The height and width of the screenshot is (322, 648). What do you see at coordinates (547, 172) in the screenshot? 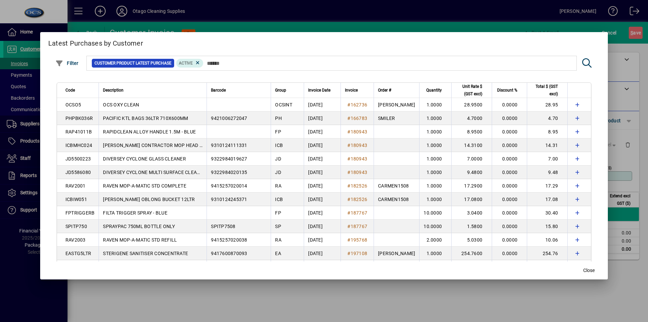
I see `td: 9.48` at bounding box center [547, 172].